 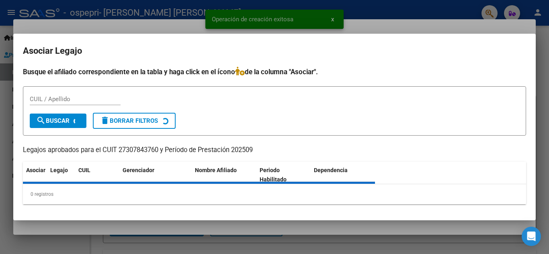 I want to click on datatable-header-cell: Periodo Habilitado, so click(x=283, y=175).